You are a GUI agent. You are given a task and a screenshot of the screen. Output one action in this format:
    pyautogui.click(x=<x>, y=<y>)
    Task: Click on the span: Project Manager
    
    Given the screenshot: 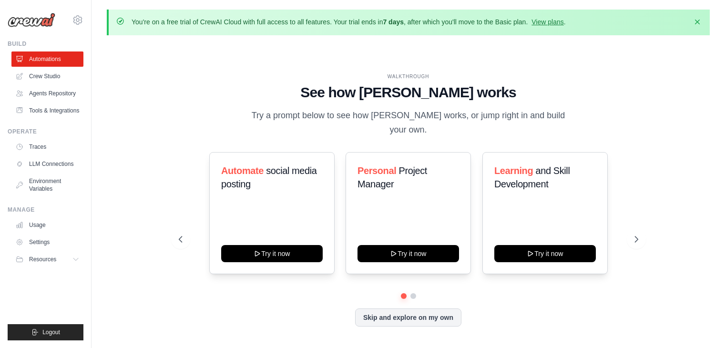 What is the action you would take?
    pyautogui.click(x=392, y=177)
    